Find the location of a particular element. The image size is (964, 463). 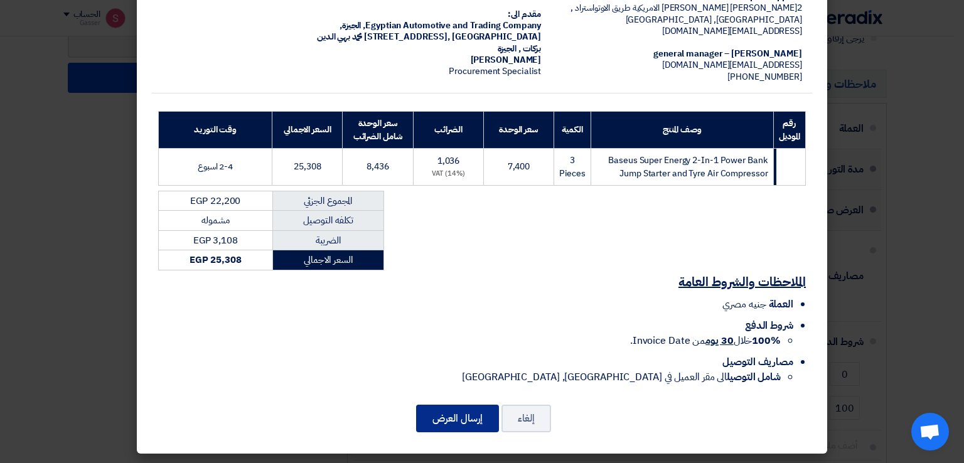

th: رقم الموديل is located at coordinates (789, 129).